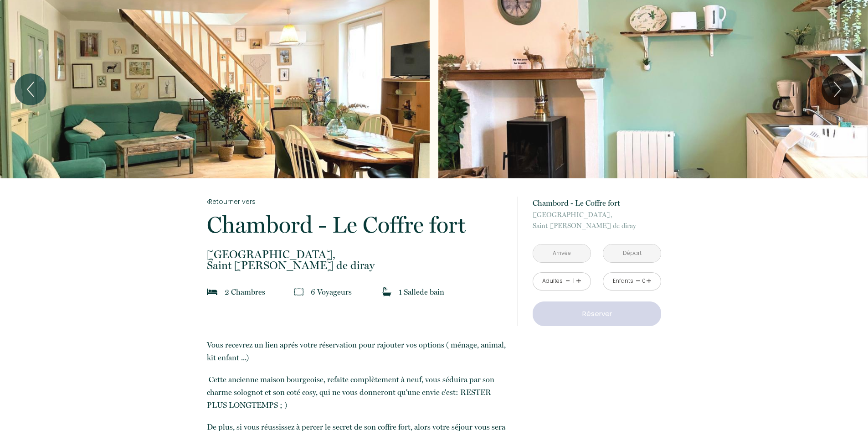 This screenshot has width=868, height=431. What do you see at coordinates (562, 253) in the screenshot?
I see `input: Arrivée` at bounding box center [562, 253].